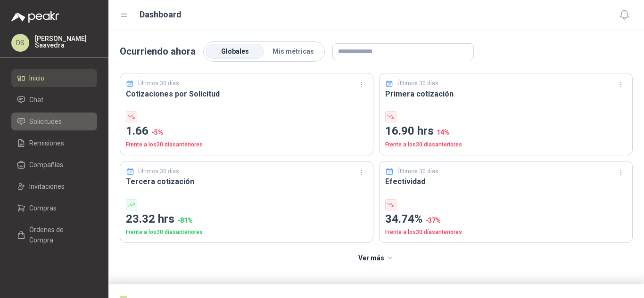 Image resolution: width=644 pixels, height=298 pixels. What do you see at coordinates (160, 15) in the screenshot?
I see `h1: Dashboard` at bounding box center [160, 15].